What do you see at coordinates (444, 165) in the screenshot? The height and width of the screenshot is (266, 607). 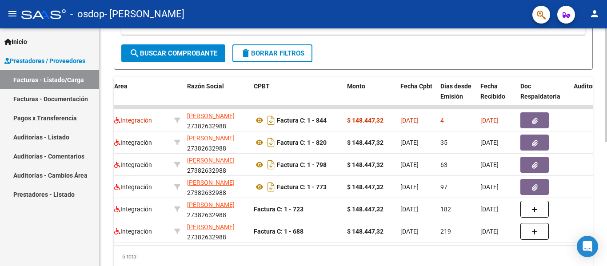 I see `span: 63` at bounding box center [444, 165].